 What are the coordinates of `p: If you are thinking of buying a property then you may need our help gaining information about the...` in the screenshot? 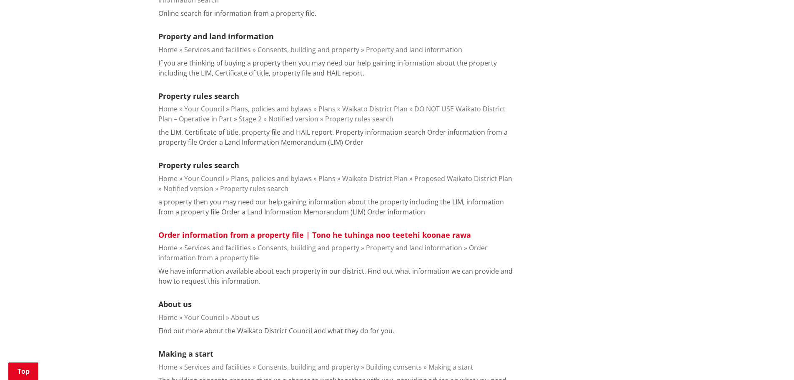 It's located at (336, 68).